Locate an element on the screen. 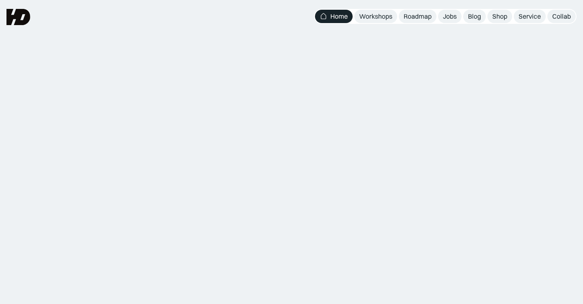 The width and height of the screenshot is (583, 304). div: Jobs is located at coordinates (450, 16).